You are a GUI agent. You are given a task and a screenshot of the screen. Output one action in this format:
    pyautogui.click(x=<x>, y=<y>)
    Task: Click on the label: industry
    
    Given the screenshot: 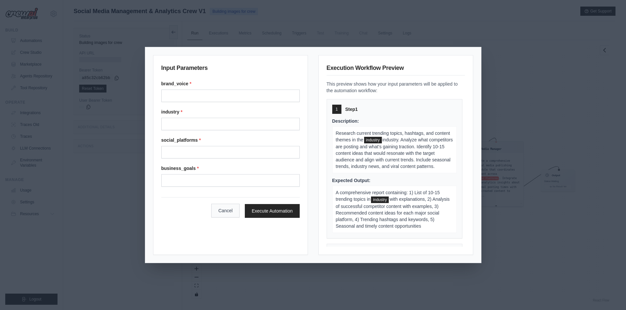 What is the action you would take?
    pyautogui.click(x=230, y=112)
    